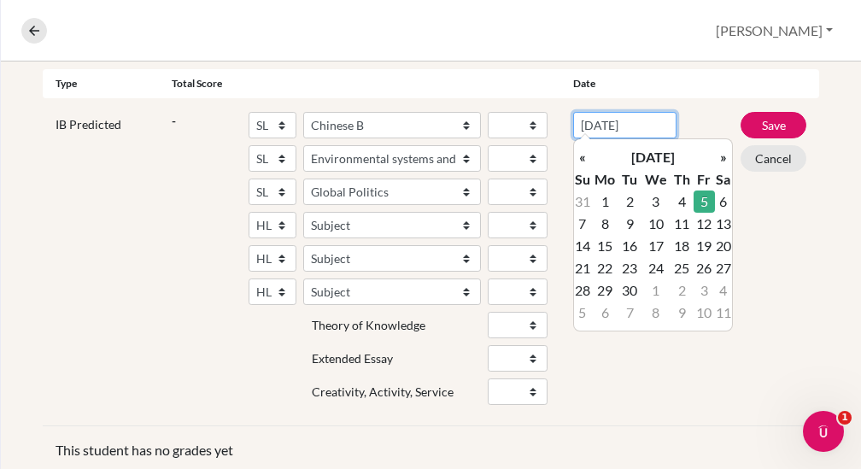 The height and width of the screenshot is (469, 861). What do you see at coordinates (604, 268) in the screenshot?
I see `td: 22` at bounding box center [604, 268].